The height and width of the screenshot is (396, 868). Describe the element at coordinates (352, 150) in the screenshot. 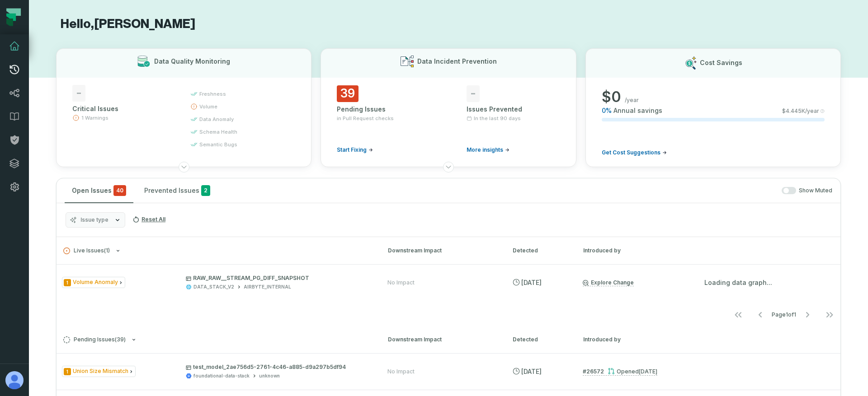

I see `span: Start Fixing` at that location.